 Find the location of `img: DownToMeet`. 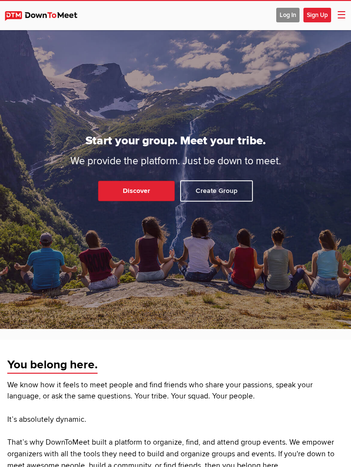

img: DownToMeet is located at coordinates (46, 16).